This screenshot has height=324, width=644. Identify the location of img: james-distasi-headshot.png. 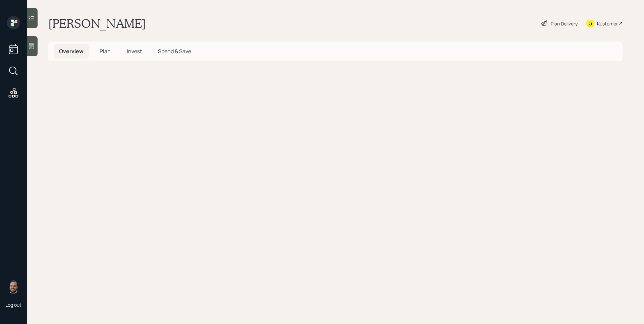
(13, 287).